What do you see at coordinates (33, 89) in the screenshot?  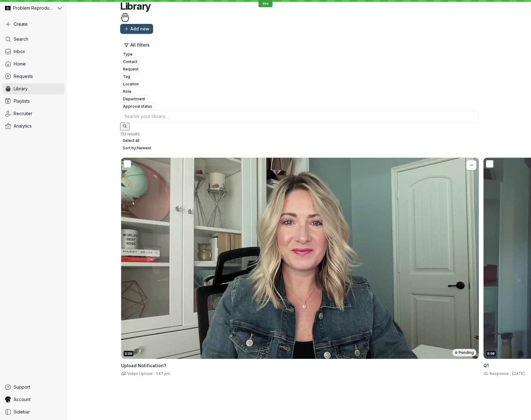 I see `a: Library` at bounding box center [33, 89].